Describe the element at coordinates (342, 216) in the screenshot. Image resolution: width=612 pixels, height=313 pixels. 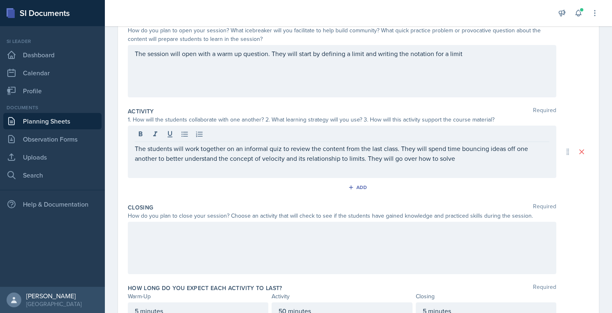
I see `div: How do you plan to close your session? Choose an activity that will check to see if the students ...` at that location.